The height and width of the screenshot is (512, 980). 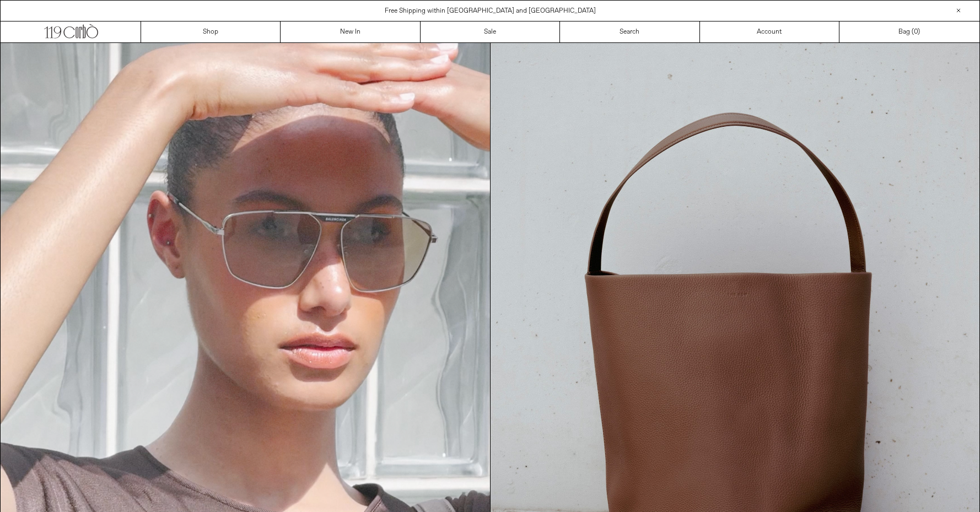 What do you see at coordinates (769, 32) in the screenshot?
I see `a: Account` at bounding box center [769, 32].